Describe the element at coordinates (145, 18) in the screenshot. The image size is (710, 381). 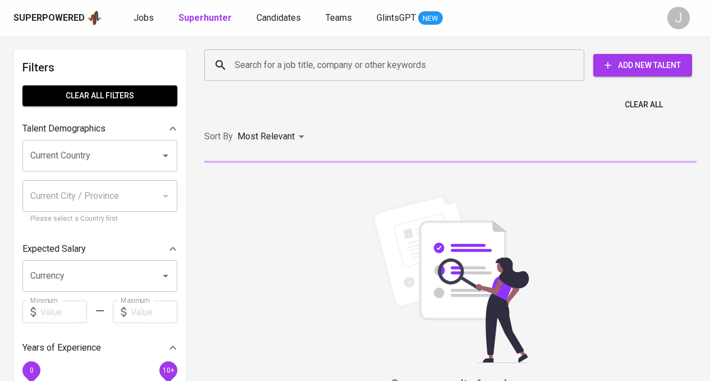
I see `a: Jobs` at that location.